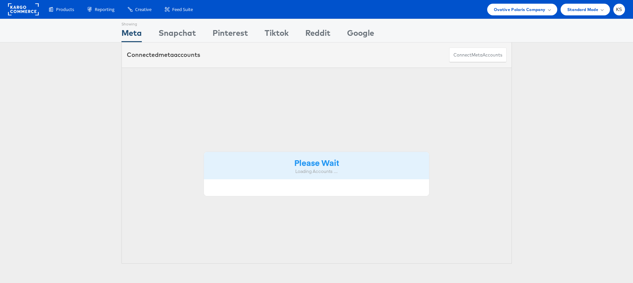  What do you see at coordinates (478, 55) in the screenshot?
I see `button: ConnectmetaAccounts` at bounding box center [478, 55].